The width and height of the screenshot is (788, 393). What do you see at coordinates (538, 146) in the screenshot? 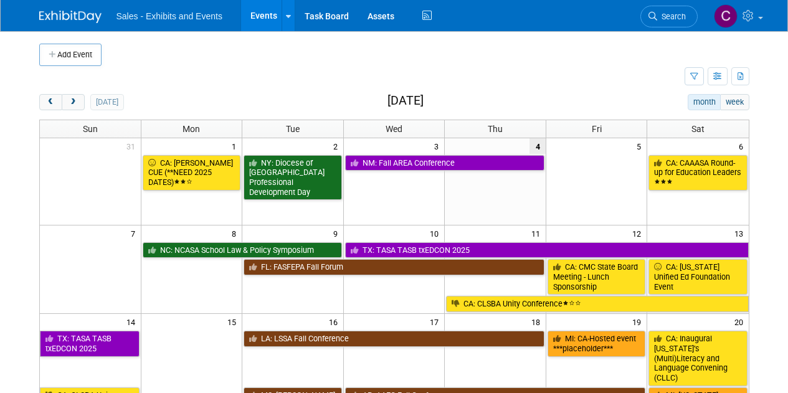
I see `span: 4` at bounding box center [538, 146].